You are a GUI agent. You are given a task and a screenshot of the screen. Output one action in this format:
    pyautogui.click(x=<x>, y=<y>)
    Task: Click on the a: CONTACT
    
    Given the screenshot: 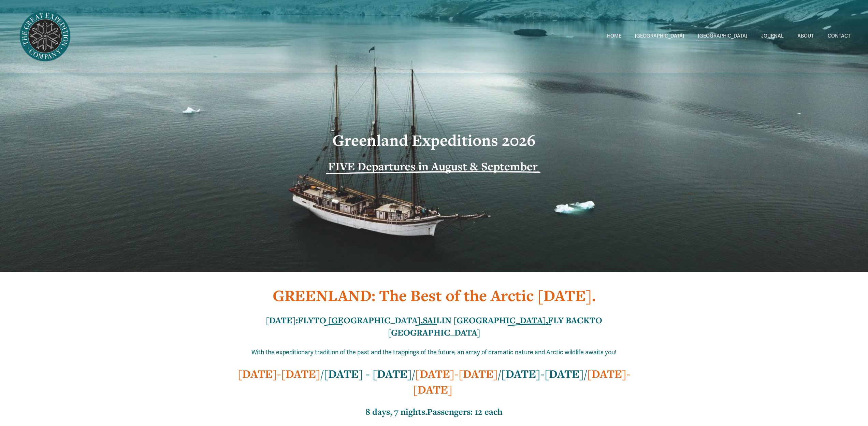 What is the action you would take?
    pyautogui.click(x=839, y=37)
    